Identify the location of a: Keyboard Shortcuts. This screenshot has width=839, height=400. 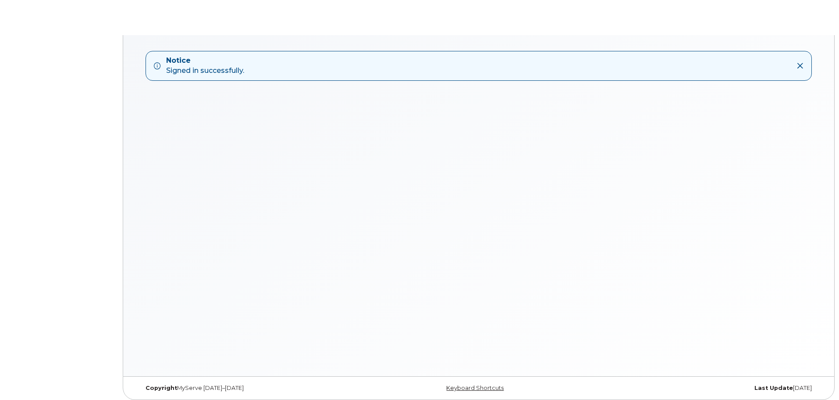
(475, 387).